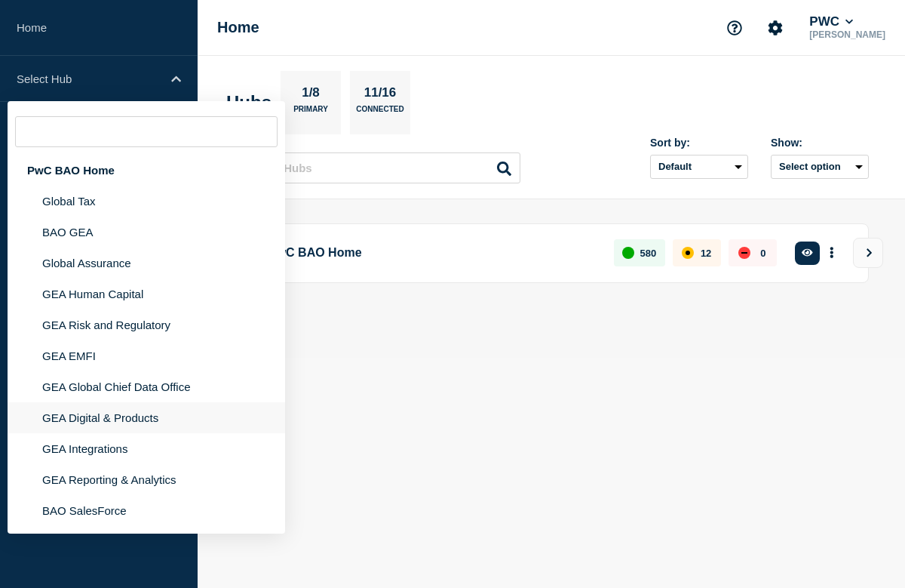 The width and height of the screenshot is (905, 588). What do you see at coordinates (146, 510) in the screenshot?
I see `li: BAO SalesForce` at bounding box center [146, 510].